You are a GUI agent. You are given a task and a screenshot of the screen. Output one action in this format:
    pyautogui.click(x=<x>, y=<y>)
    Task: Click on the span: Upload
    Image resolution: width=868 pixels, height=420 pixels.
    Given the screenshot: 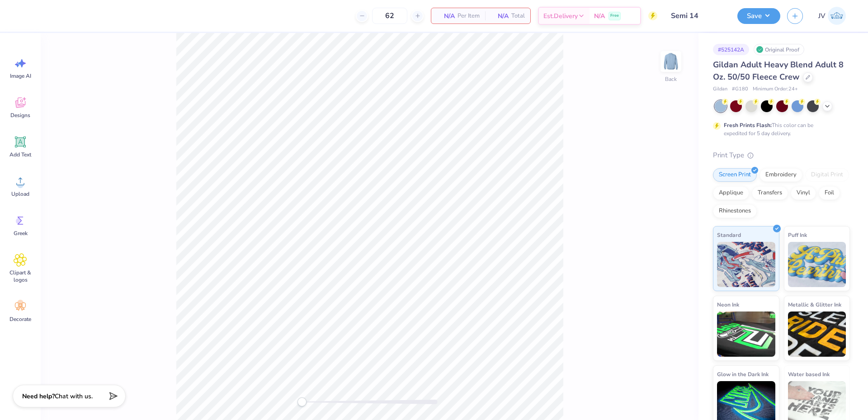 What is the action you would take?
    pyautogui.click(x=20, y=194)
    